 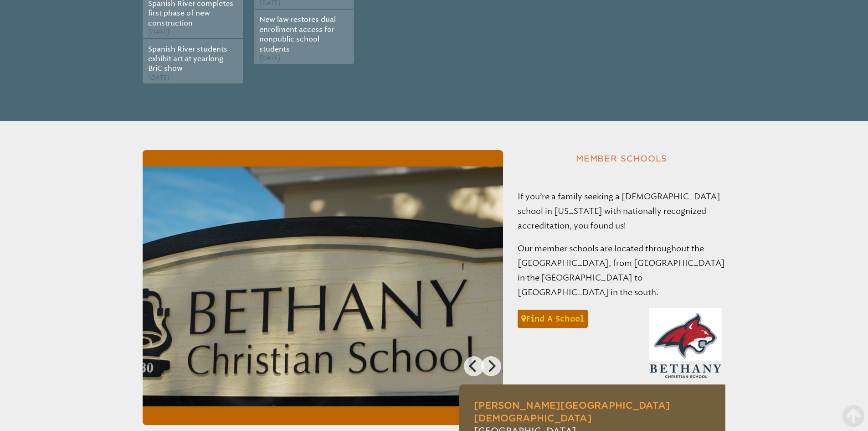 What do you see at coordinates (621, 159) in the screenshot?
I see `h2: Member Schools` at bounding box center [621, 159].